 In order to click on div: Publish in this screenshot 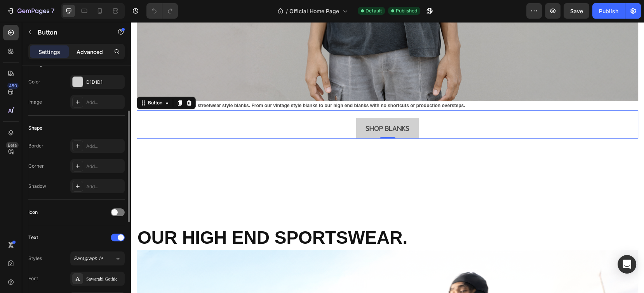, I will do `click(609, 11)`.